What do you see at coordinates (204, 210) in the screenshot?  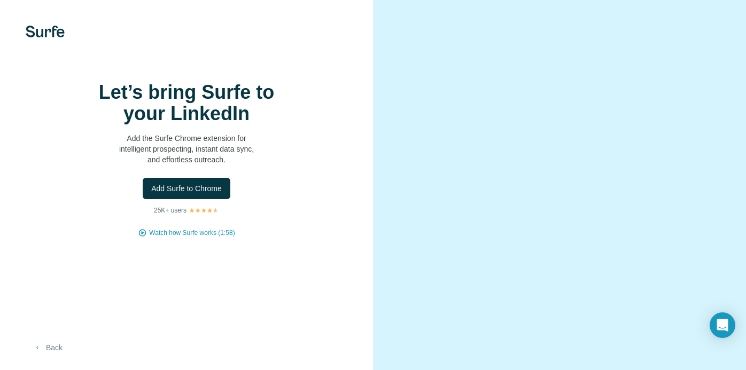 I see `img: Rating Stars` at bounding box center [204, 210].